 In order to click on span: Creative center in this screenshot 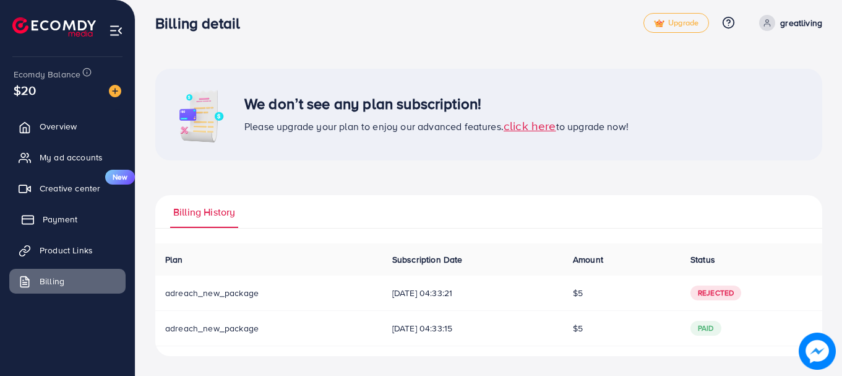, I will do `click(70, 188)`.